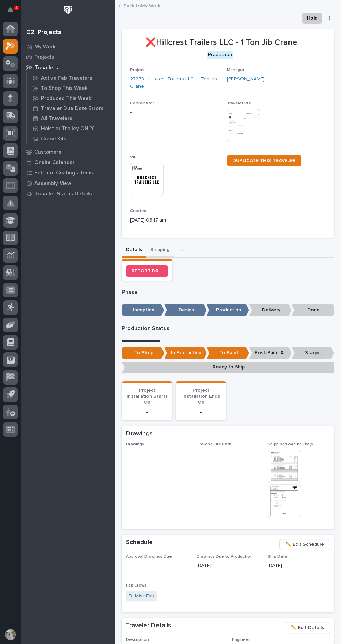 The image size is (341, 644). What do you see at coordinates (240, 103) in the screenshot?
I see `span: Traveler PDF` at bounding box center [240, 103].